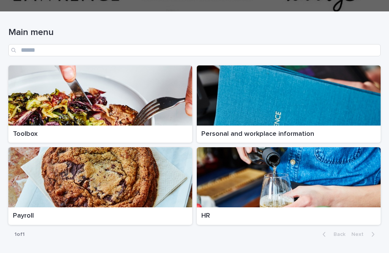 This screenshot has width=389, height=253. What do you see at coordinates (100, 186) in the screenshot?
I see `a: Payroll` at bounding box center [100, 186].